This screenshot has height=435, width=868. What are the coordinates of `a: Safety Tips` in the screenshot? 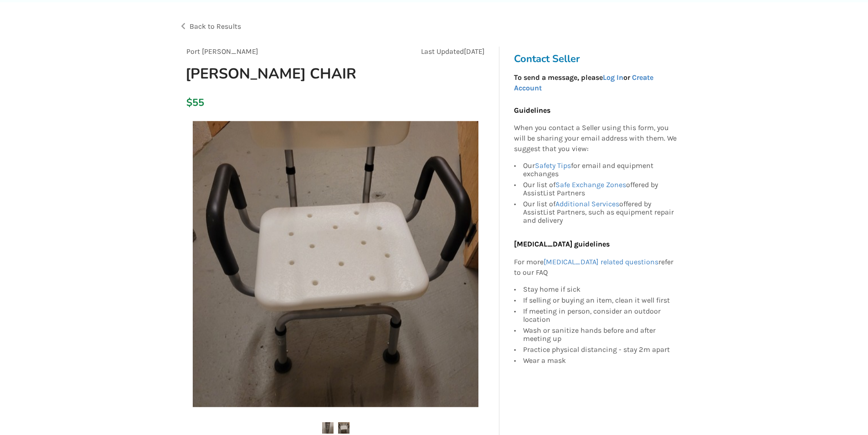 It's located at (553, 165).